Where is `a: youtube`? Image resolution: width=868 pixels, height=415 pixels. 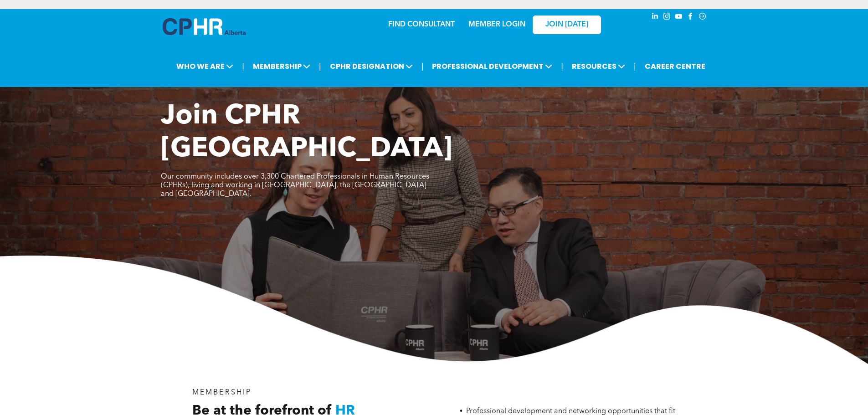
a: youtube is located at coordinates (679, 17).